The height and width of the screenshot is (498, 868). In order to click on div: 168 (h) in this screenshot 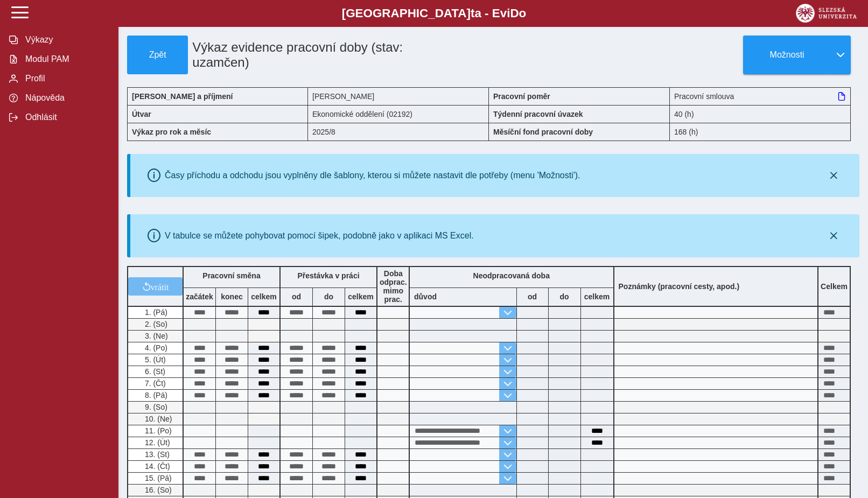, I will do `click(760, 132)`.